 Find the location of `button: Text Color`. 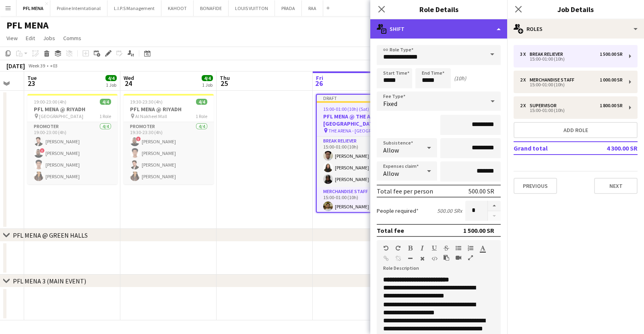

button: Text Color is located at coordinates (483, 249).